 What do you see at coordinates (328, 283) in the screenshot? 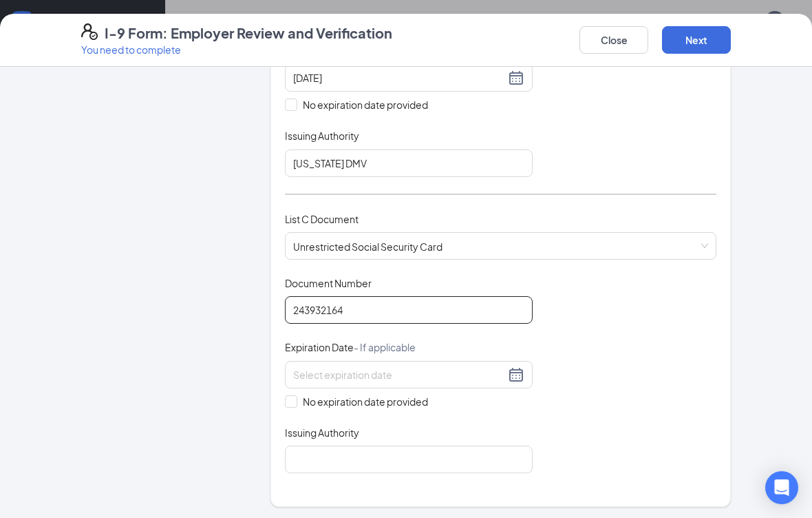
I see `span: Document Number` at bounding box center [328, 283].